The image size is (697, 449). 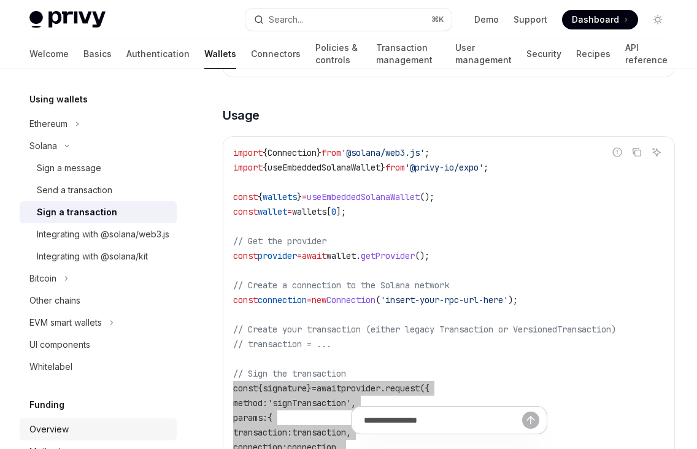 I want to click on button: Open search, so click(x=348, y=20).